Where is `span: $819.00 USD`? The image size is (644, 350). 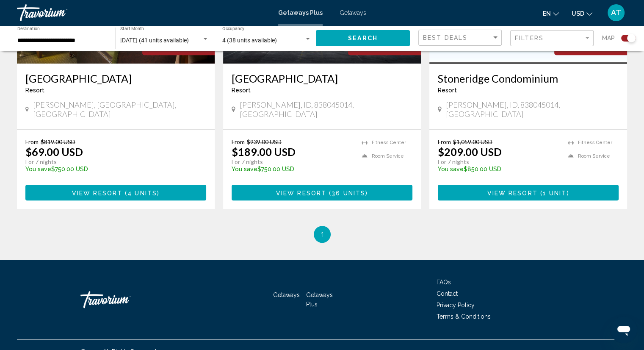 span: $819.00 USD is located at coordinates (58, 142).